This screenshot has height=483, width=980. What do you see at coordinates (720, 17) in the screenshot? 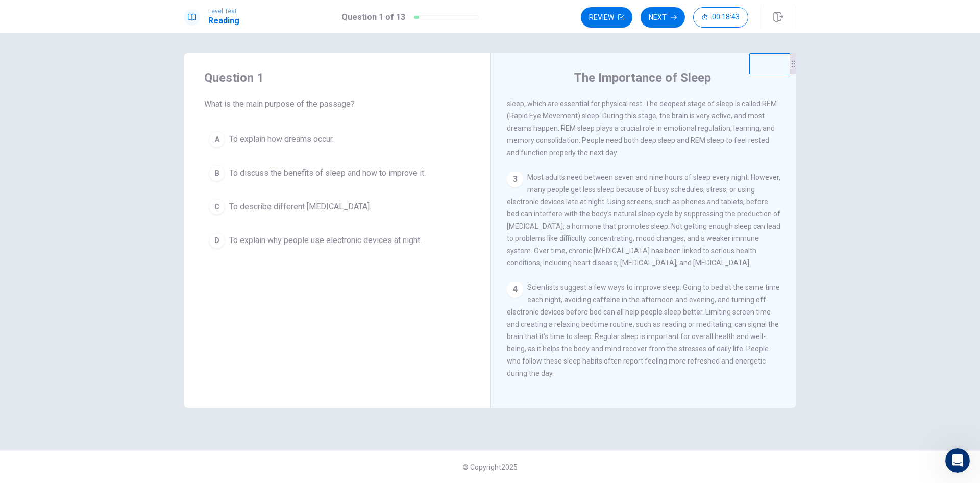
I see `button: 00:18:43` at bounding box center [720, 17].